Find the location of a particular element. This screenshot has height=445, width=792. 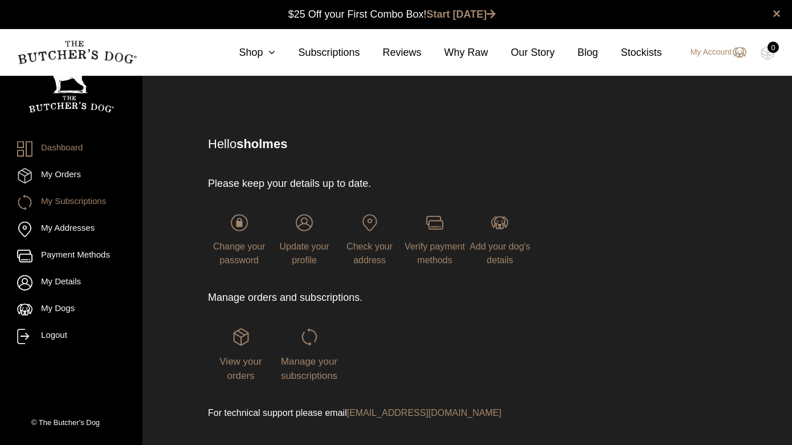

a: Verify payment methods is located at coordinates (434, 239).